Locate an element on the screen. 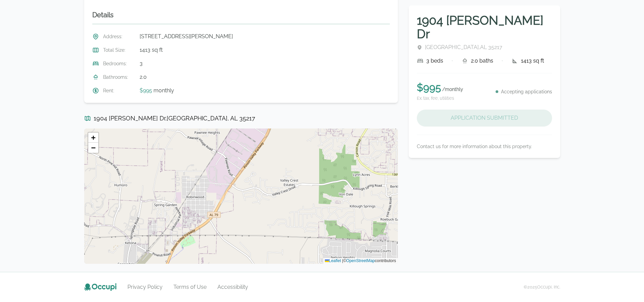 The height and width of the screenshot is (302, 644). span: Address : is located at coordinates (120, 37).